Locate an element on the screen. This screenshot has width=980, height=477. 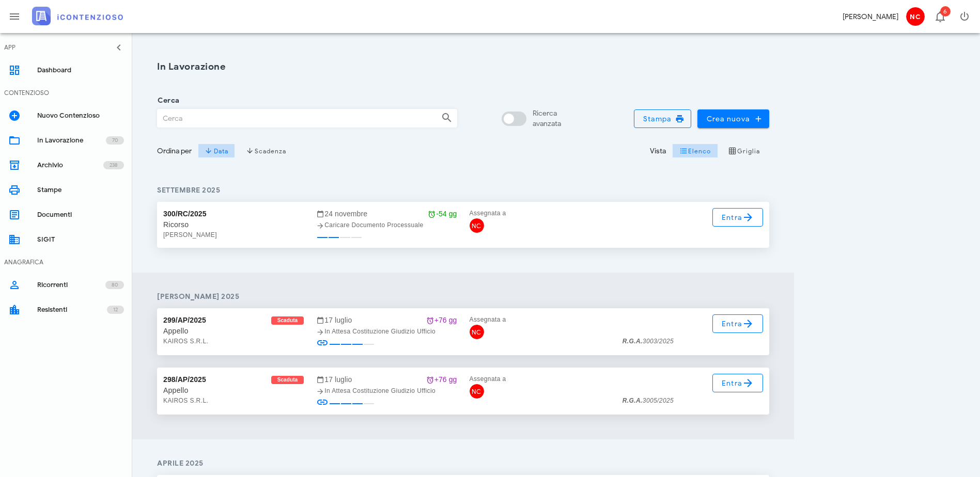
div: Ricerca avanzata is located at coordinates (547, 119).